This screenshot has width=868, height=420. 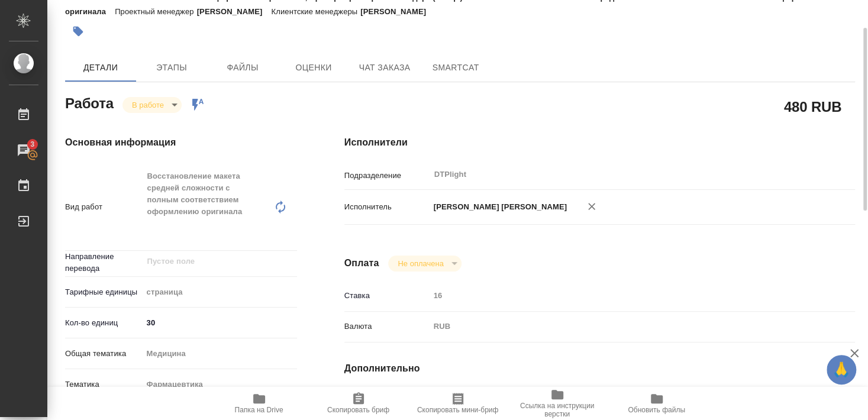 I want to click on button: Удалить исполнителя, so click(x=592, y=206).